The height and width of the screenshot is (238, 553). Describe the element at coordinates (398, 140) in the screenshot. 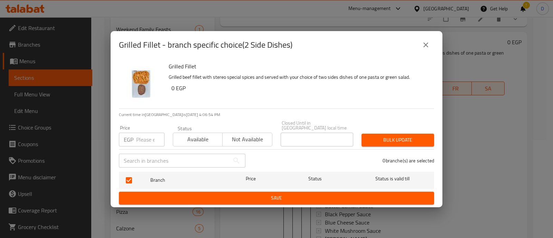

I see `span: Bulk update` at that location.